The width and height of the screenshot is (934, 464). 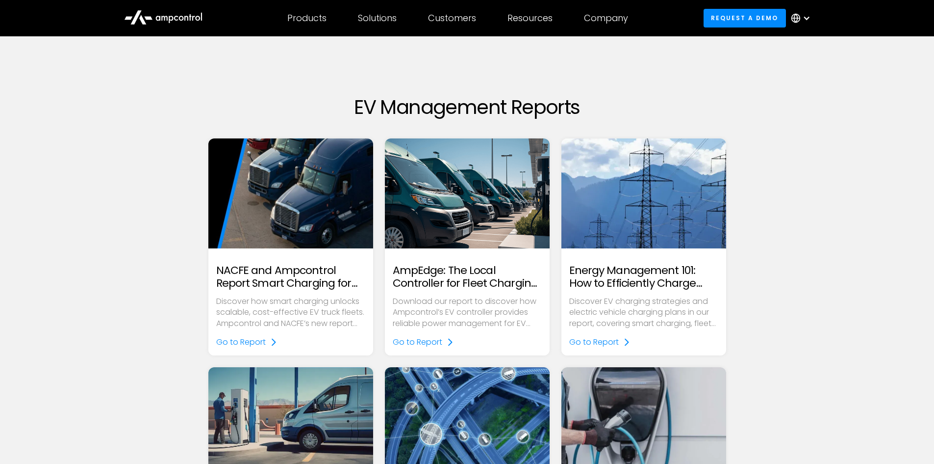 I want to click on h2: Energy Management 101: How to Efficiently Charge Electric Fleets, so click(x=644, y=277).